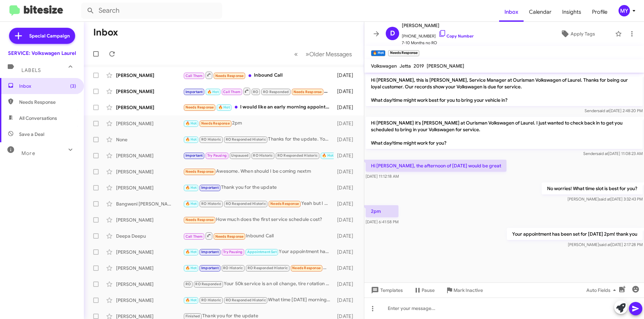  Describe the element at coordinates (331, 54) in the screenshot. I see `span: Older Messages` at that location.